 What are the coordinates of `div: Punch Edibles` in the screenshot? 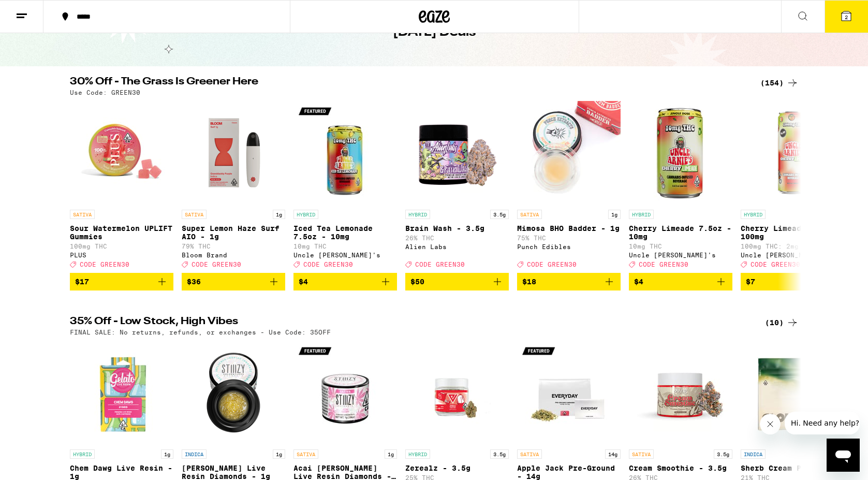 It's located at (569, 246).